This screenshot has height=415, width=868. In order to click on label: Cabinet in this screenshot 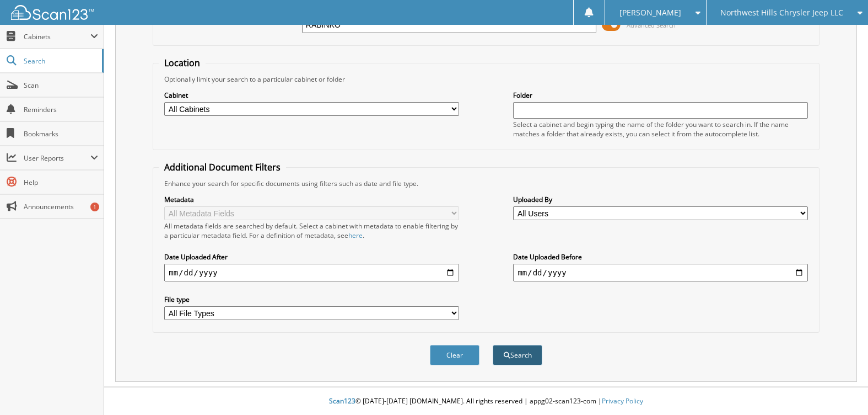, I will do `click(311, 95)`.